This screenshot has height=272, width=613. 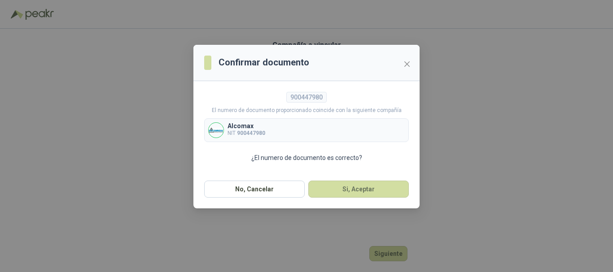 I want to click on p: Alcomax, so click(x=246, y=126).